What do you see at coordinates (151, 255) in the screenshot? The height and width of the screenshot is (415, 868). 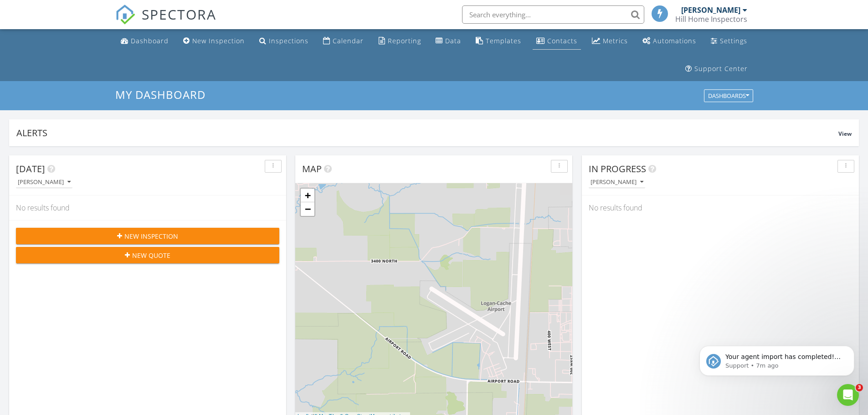 I see `span: New Quote` at bounding box center [151, 255].